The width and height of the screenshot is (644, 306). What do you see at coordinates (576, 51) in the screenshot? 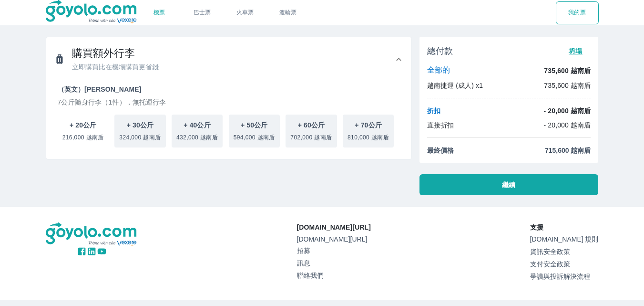
I see `font: 坍塌` at bounding box center [576, 51].